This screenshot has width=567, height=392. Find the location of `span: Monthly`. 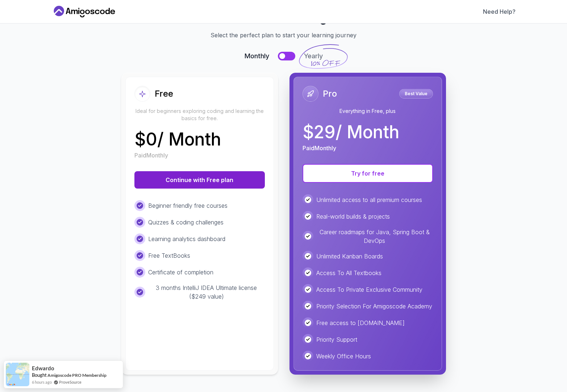

span: Monthly is located at coordinates (257, 56).